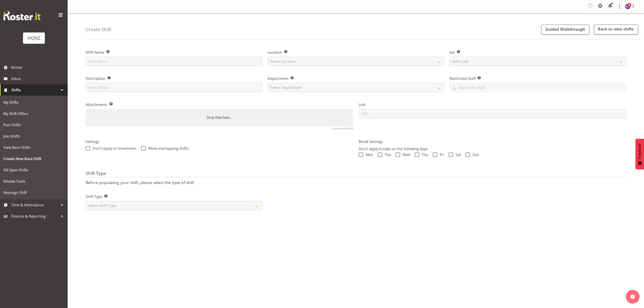  Describe the element at coordinates (219, 118) in the screenshot. I see `label: Drop files here...` at that location.